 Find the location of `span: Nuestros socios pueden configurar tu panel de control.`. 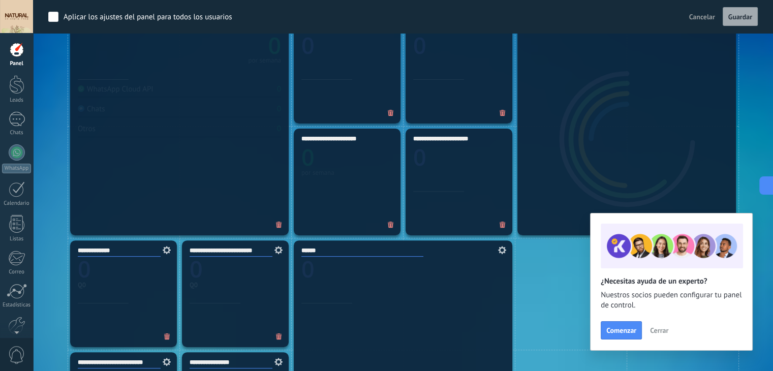

span: Nuestros socios pueden configurar tu panel de control. is located at coordinates (672, 300).